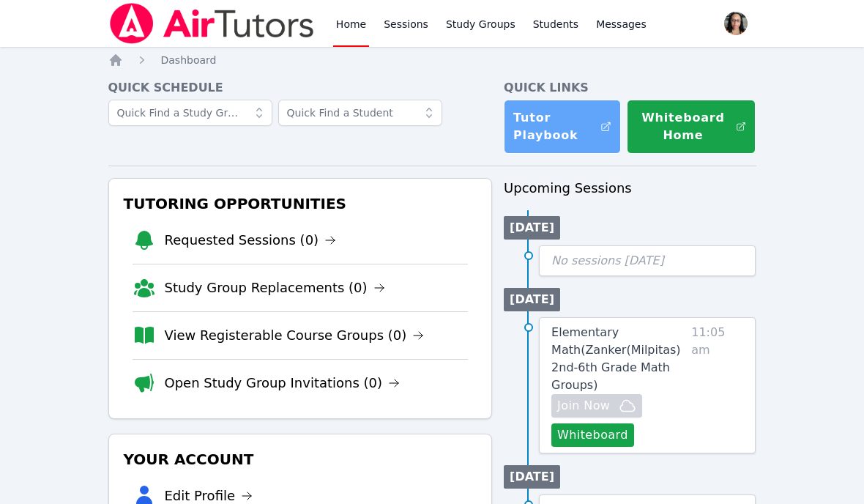 The image size is (864, 504). Describe the element at coordinates (251, 240) in the screenshot. I see `a: Requested Sessions (0)` at that location.